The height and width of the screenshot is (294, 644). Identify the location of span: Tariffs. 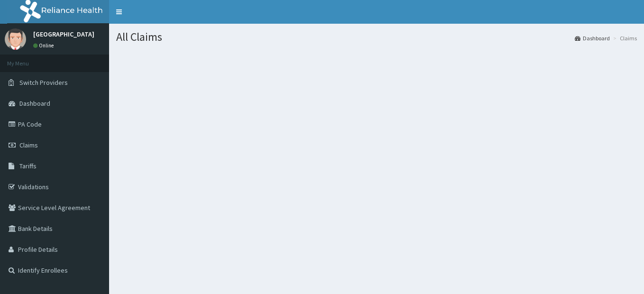
(28, 166).